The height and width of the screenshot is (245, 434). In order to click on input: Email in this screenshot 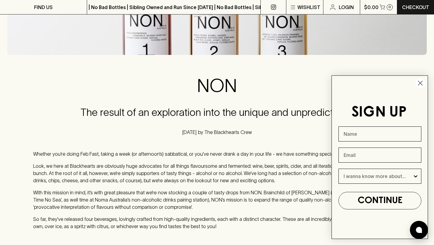, I will do `click(380, 155)`.